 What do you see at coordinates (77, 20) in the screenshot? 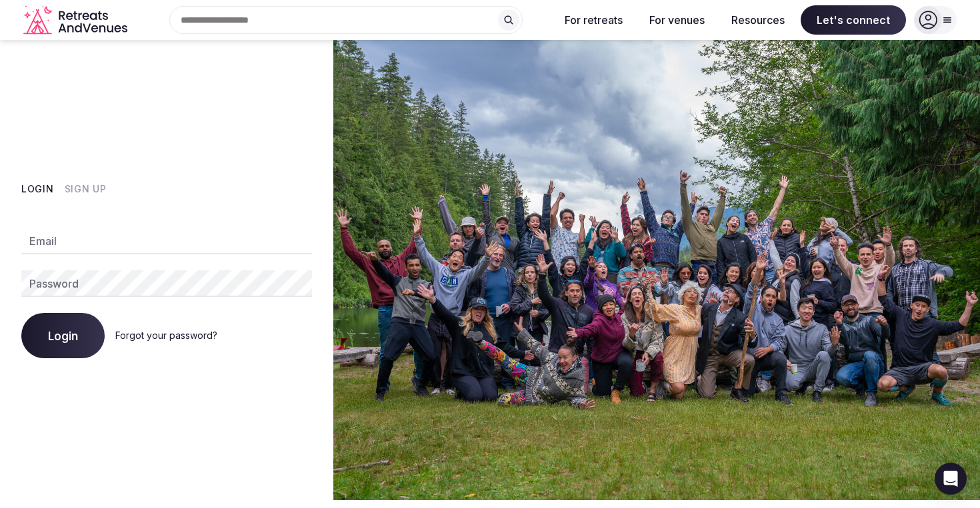
I see `a: Visit the homepage` at bounding box center [77, 20].